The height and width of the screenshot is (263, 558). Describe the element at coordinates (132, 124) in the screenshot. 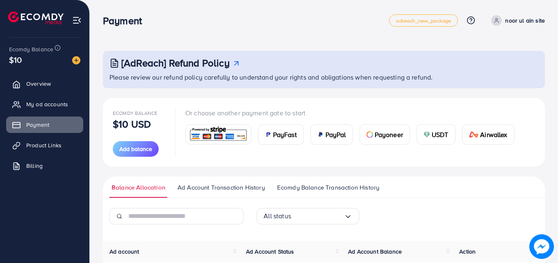

I see `p: $10 USD` at that location.